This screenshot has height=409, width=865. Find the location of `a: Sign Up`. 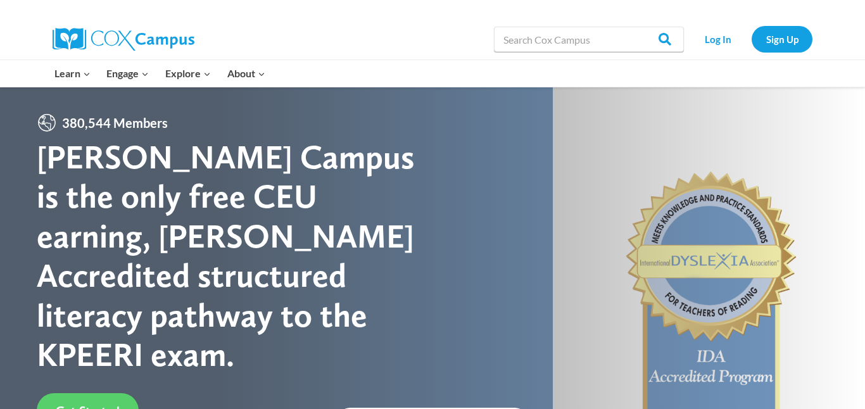

a: Sign Up is located at coordinates (782, 39).